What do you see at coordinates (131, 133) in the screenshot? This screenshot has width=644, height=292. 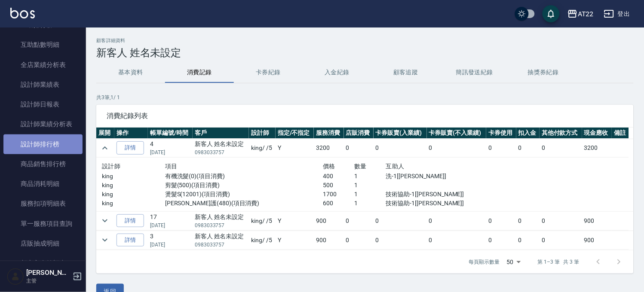 I see `th: 操作` at bounding box center [131, 133].